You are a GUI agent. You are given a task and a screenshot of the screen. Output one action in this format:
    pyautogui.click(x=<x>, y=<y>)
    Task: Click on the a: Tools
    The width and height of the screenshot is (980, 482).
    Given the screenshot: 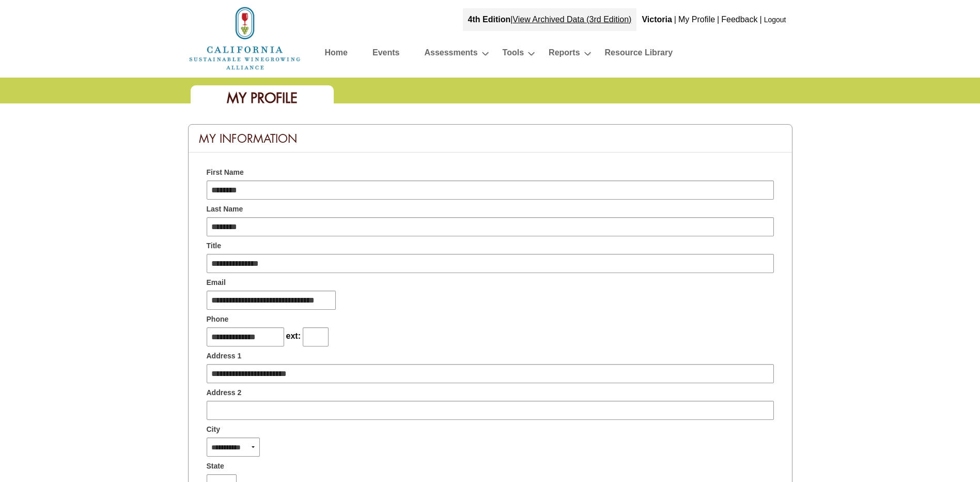 What is the action you would take?
    pyautogui.click(x=513, y=54)
    